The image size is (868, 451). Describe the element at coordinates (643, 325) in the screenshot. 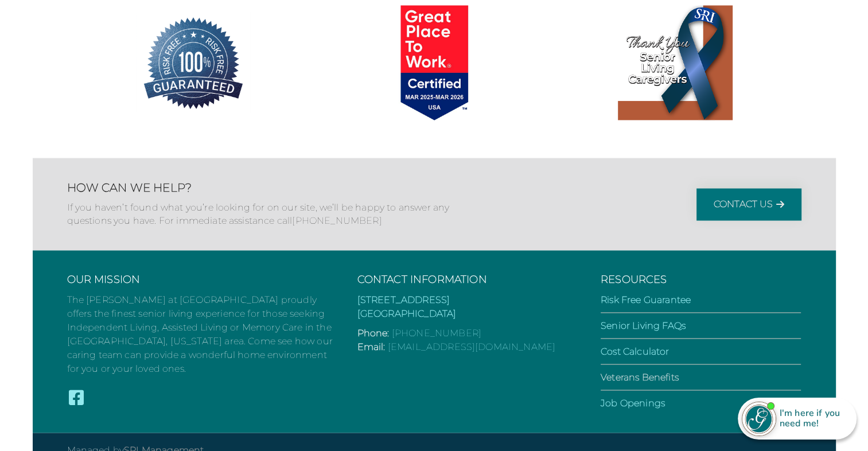

I see `a: Senior Living FAQs` at that location.